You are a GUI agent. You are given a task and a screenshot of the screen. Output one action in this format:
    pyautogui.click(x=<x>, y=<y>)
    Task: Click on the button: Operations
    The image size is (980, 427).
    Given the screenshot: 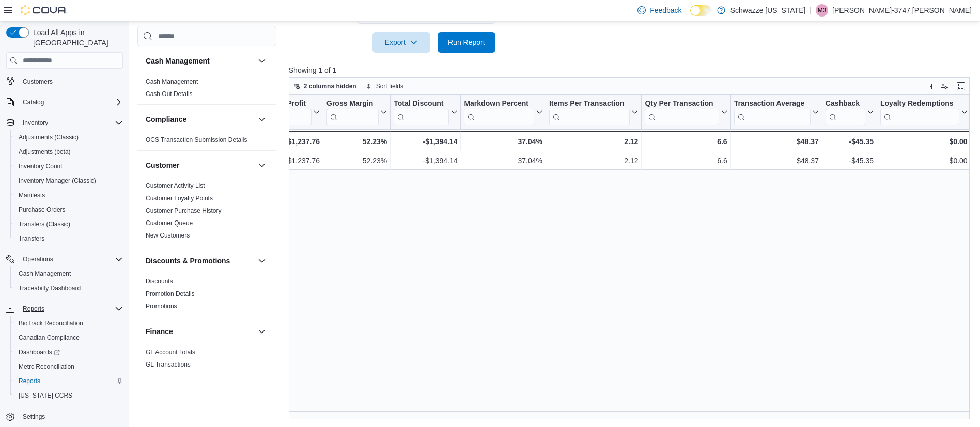 What is the action you would take?
    pyautogui.click(x=64, y=259)
    